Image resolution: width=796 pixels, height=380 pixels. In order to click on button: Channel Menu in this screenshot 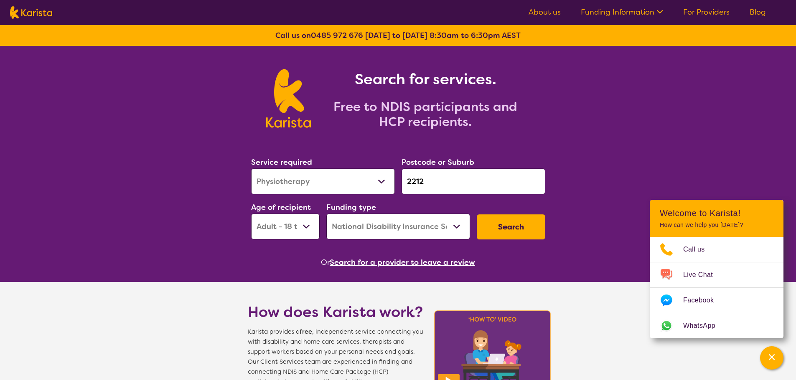, I will do `click(771, 358)`.